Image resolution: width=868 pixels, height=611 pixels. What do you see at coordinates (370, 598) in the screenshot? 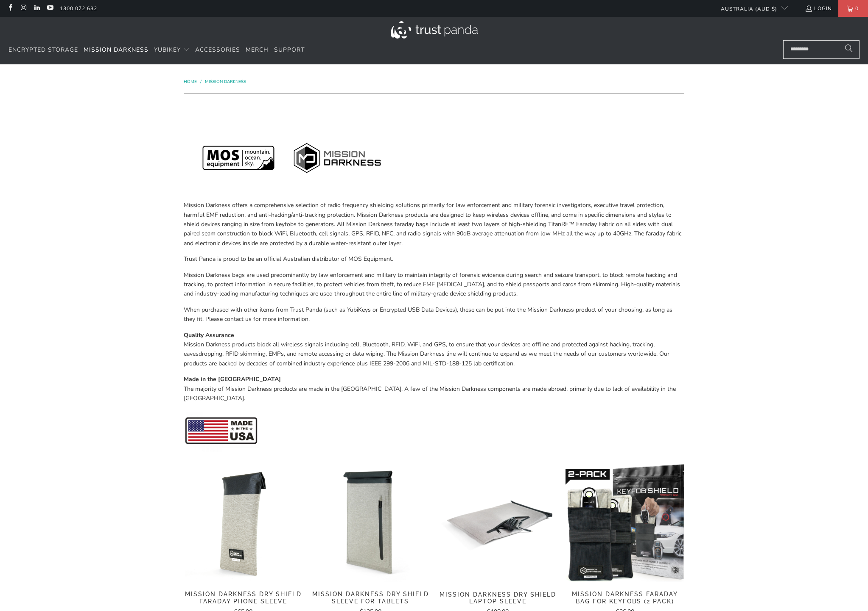
I see `span: Mission Darkness Dry Shield Sleeve For Tablets` at bounding box center [370, 598].